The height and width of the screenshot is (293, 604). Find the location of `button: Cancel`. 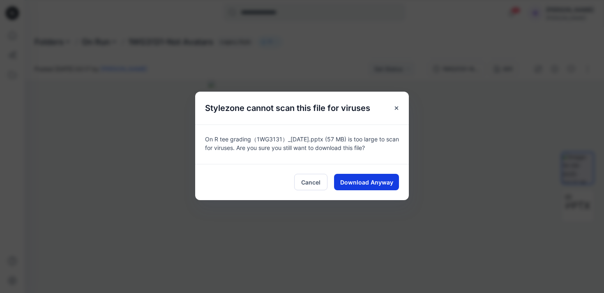

button: Cancel is located at coordinates (311, 182).